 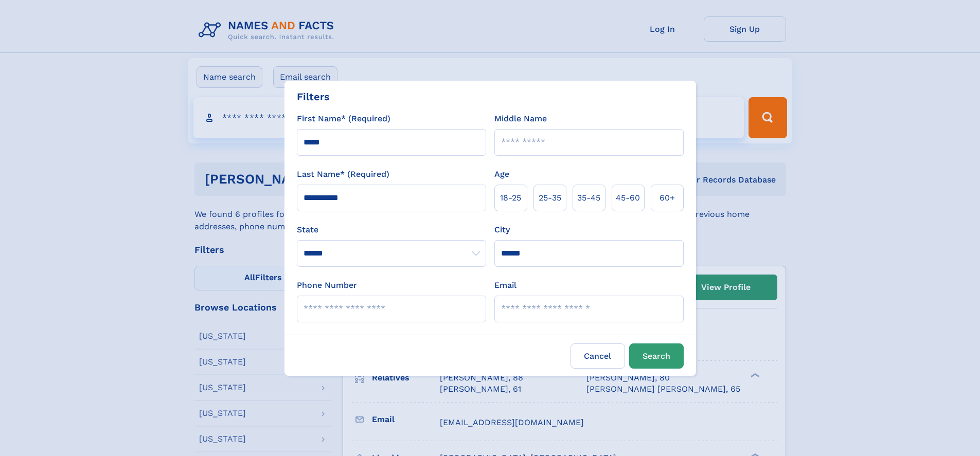 I want to click on label: Middle Name, so click(x=521, y=119).